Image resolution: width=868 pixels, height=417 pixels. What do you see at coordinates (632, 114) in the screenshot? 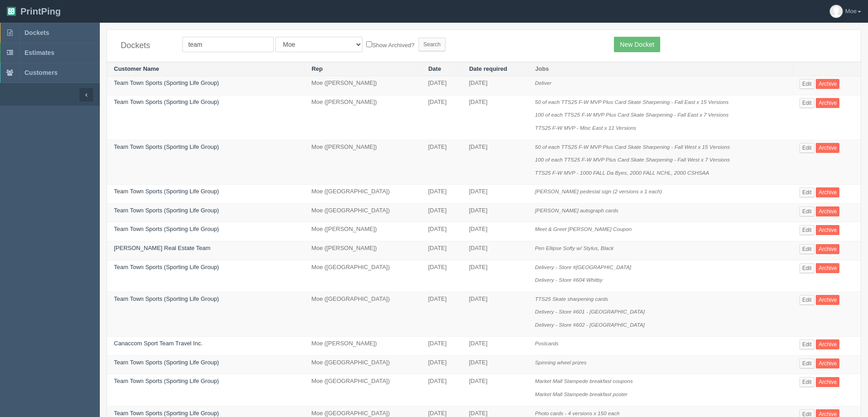
I see `i: 100 of each TTS25 F-W MVP Plus Card Skate Sharpening - Fall East x 7 Versions` at bounding box center [632, 114].